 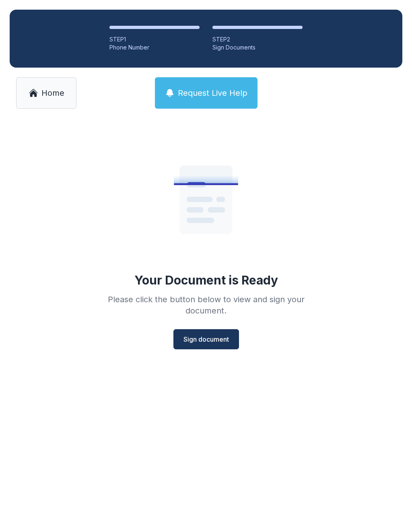 I want to click on div: STEP 1, so click(x=154, y=40).